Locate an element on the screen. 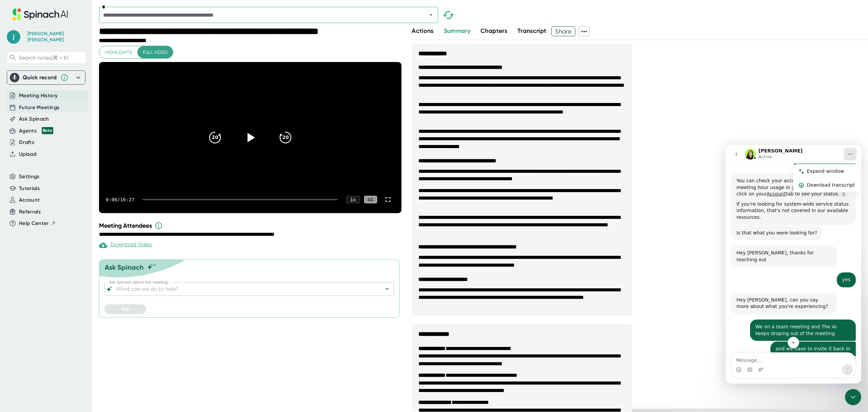 The height and width of the screenshot is (412, 868). div: Download Video is located at coordinates (125, 245).